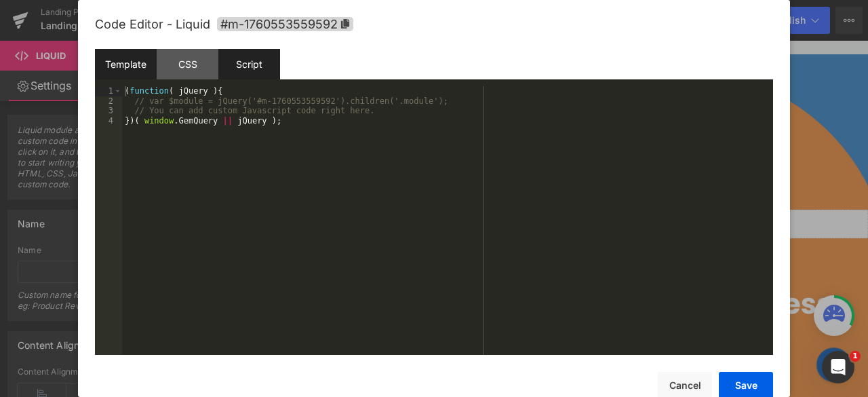 This screenshot has width=868, height=397. Describe the element at coordinates (109, 121) in the screenshot. I see `div: 4` at that location.